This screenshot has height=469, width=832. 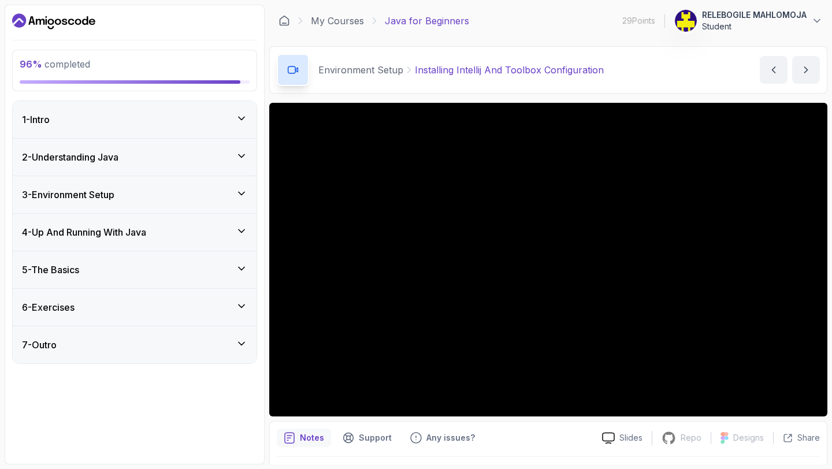 I want to click on p: Installing Intellij And Toolbox Configuration, so click(x=509, y=70).